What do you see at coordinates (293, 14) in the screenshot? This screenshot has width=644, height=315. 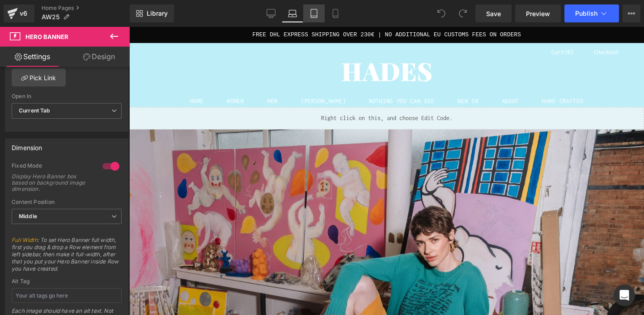 I see `a: Laptop` at bounding box center [293, 14].